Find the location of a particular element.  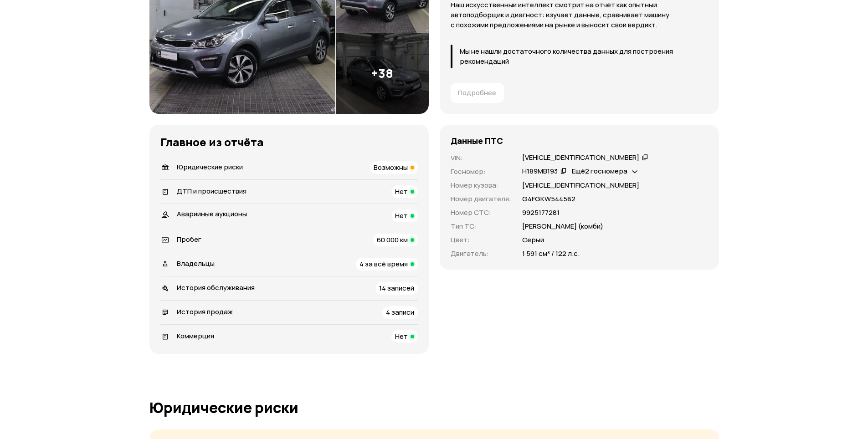

h1: Юридические риски is located at coordinates (435, 408).